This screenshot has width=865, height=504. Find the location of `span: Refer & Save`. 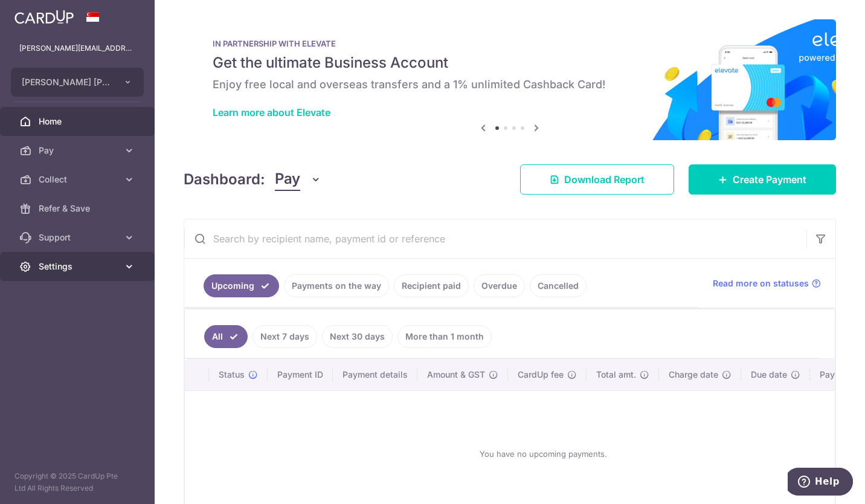

span: Refer & Save is located at coordinates (79, 209).